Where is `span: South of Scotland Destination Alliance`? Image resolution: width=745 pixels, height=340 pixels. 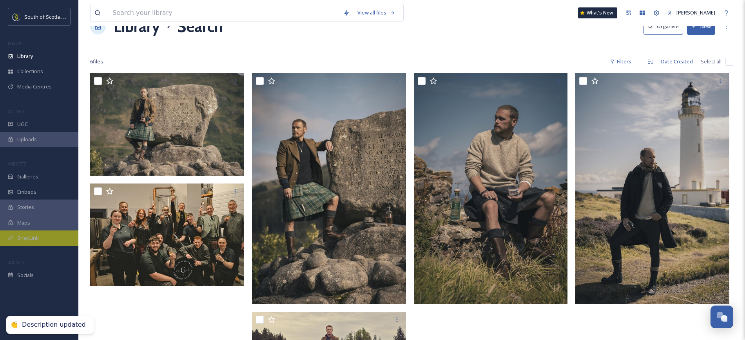 span: South of Scotland Destination Alliance is located at coordinates (69, 16).